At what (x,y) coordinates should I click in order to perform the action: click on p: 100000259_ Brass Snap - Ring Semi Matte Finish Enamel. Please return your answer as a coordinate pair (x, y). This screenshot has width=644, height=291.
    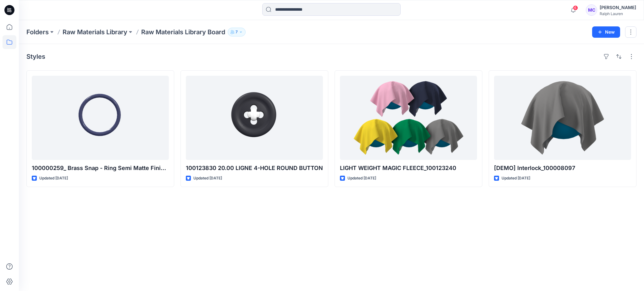
    Looking at the image, I should click on (100, 168).